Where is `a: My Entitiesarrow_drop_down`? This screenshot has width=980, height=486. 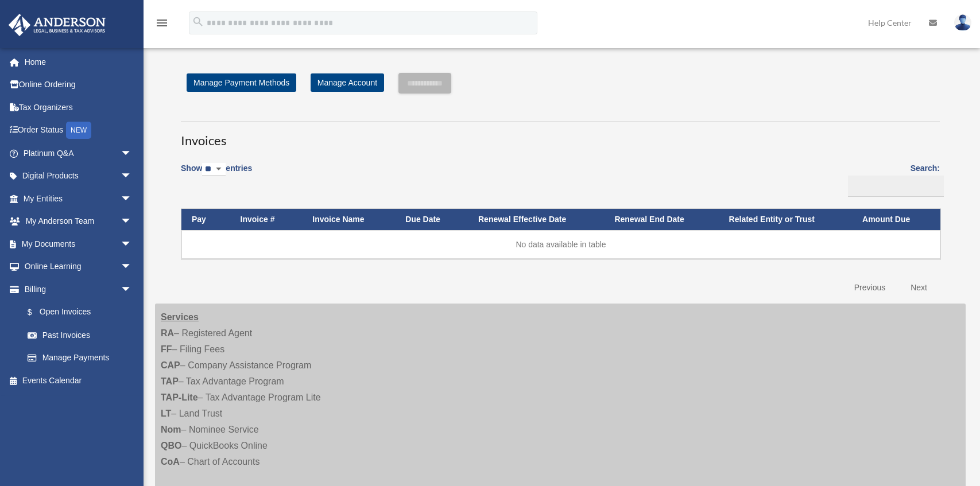 a: My Entitiesarrow_drop_down is located at coordinates (79, 198).